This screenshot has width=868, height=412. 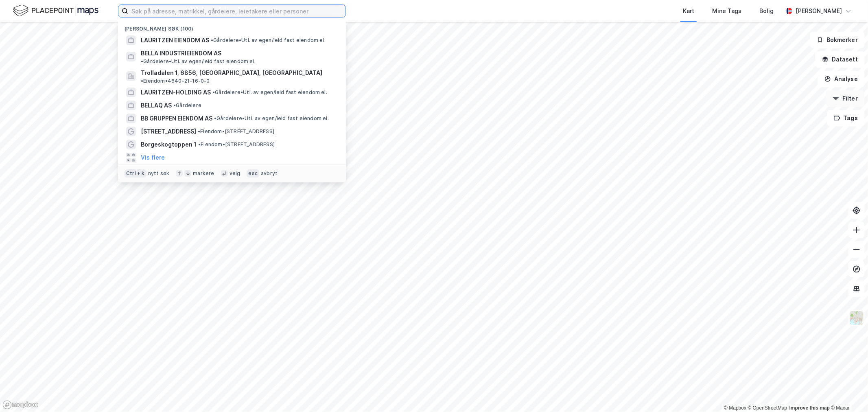 What do you see at coordinates (768, 408) in the screenshot?
I see `a: OpenStreetMap` at bounding box center [768, 408].